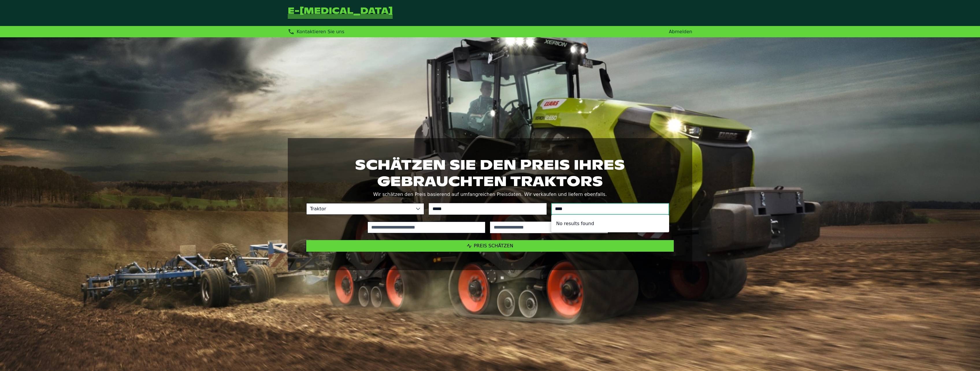 This screenshot has height=371, width=980. Describe the element at coordinates (490, 173) in the screenshot. I see `h1: Schätzen Sie den Preis Ihres gebrauchten Traktors` at that location.